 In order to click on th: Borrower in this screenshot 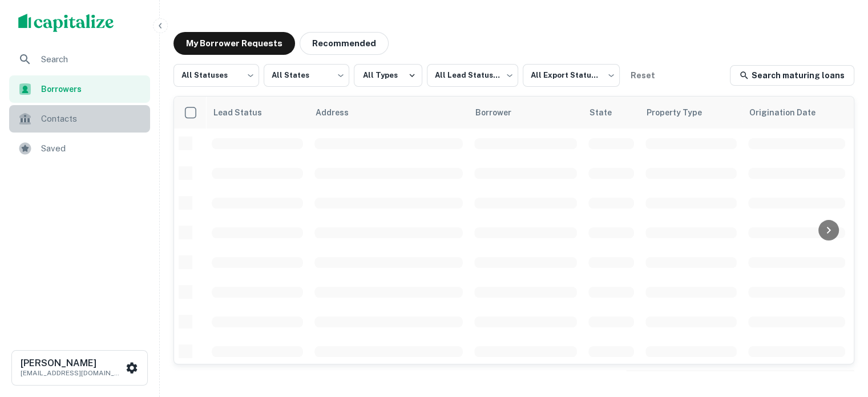, I will do `click(526, 112)`.